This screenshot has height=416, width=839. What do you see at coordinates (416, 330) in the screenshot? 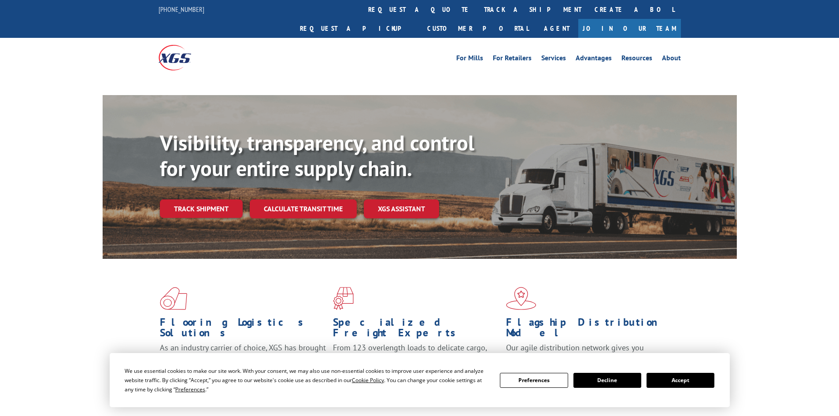
I see `h1: Specialized Freight Experts` at bounding box center [416, 330].